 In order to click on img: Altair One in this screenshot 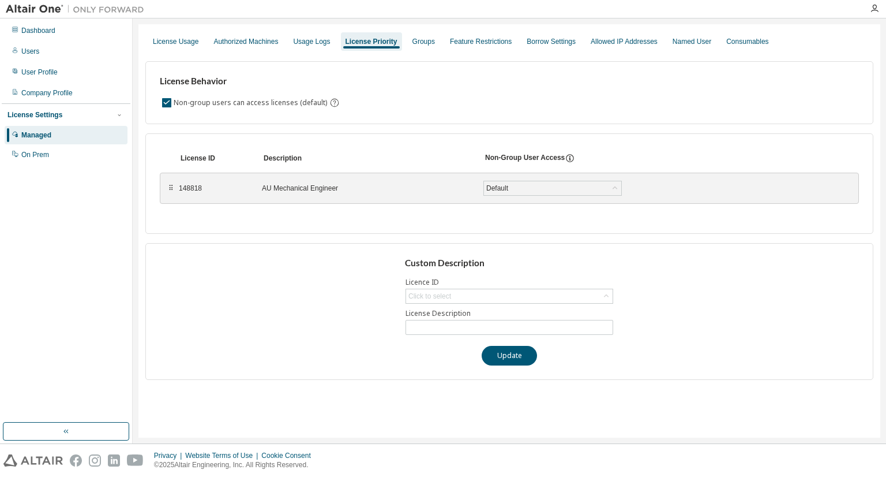, I will do `click(78, 9)`.